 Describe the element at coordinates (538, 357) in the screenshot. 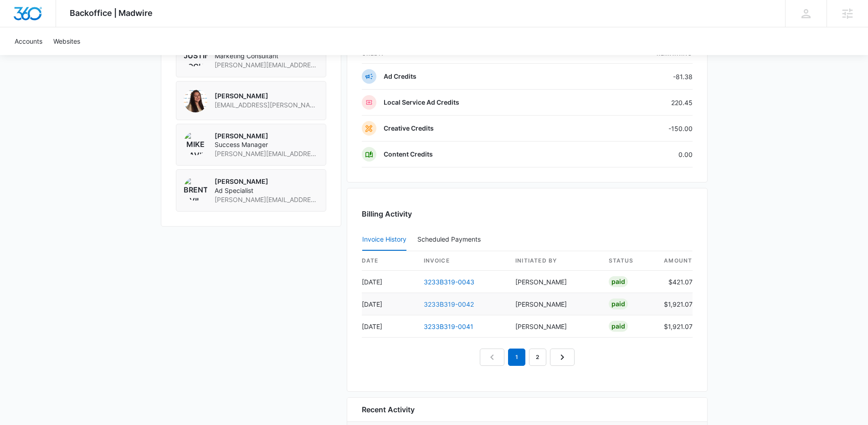

I see `a: Page 2` at that location.